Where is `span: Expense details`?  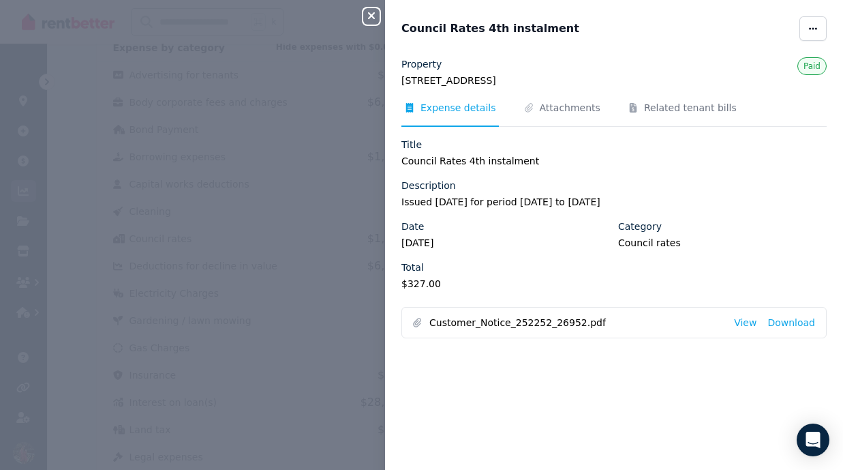
span: Expense details is located at coordinates (458, 108).